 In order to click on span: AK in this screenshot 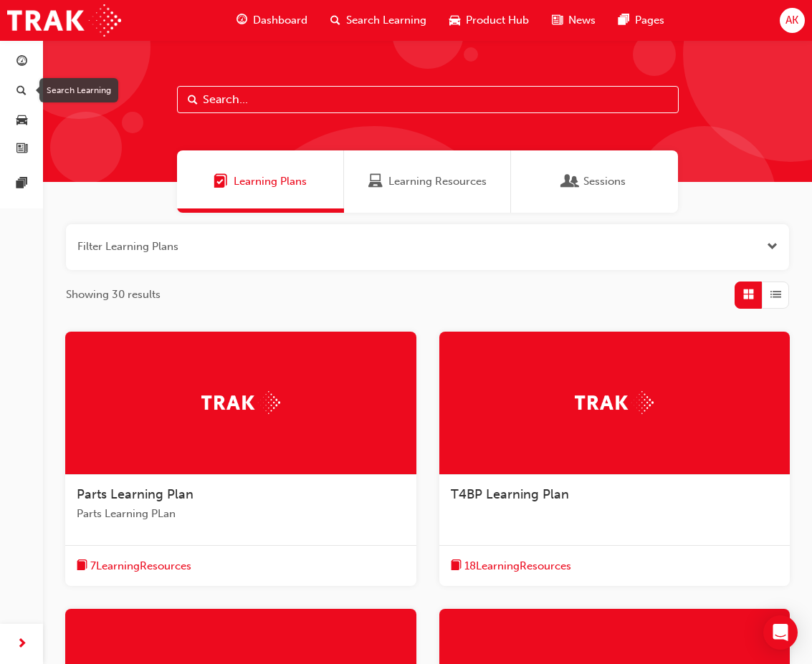, I will do `click(791, 20)`.